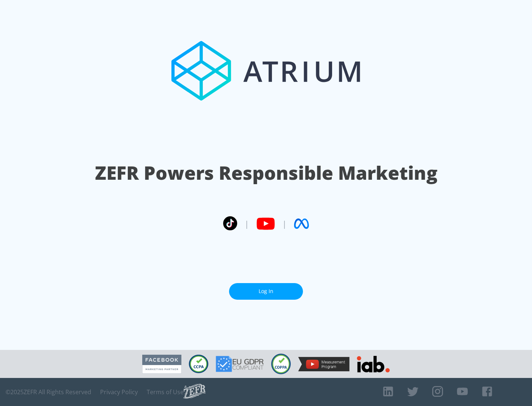 The height and width of the screenshot is (406, 532). I want to click on img: YouTube Measurement Program, so click(324, 364).